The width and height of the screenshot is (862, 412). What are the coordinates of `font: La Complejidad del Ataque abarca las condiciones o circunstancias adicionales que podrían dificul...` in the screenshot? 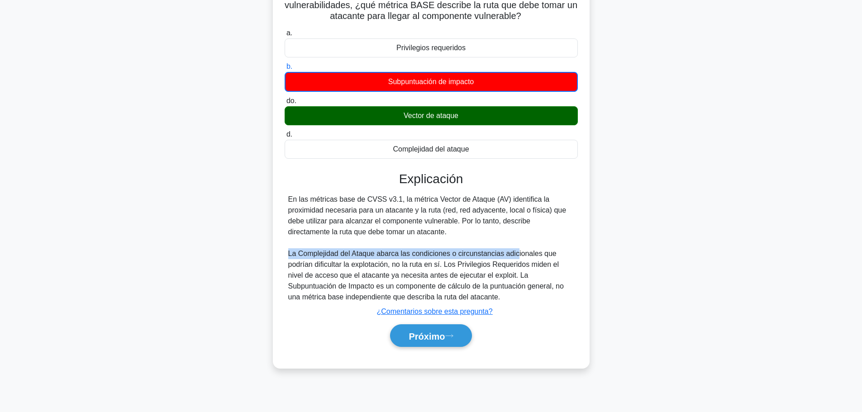 It's located at (426, 275).